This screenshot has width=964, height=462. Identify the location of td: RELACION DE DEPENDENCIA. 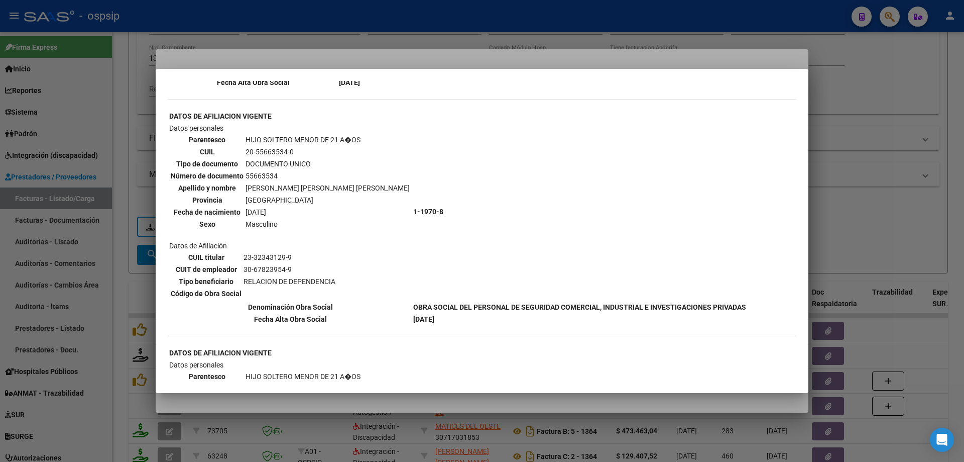
(289, 281).